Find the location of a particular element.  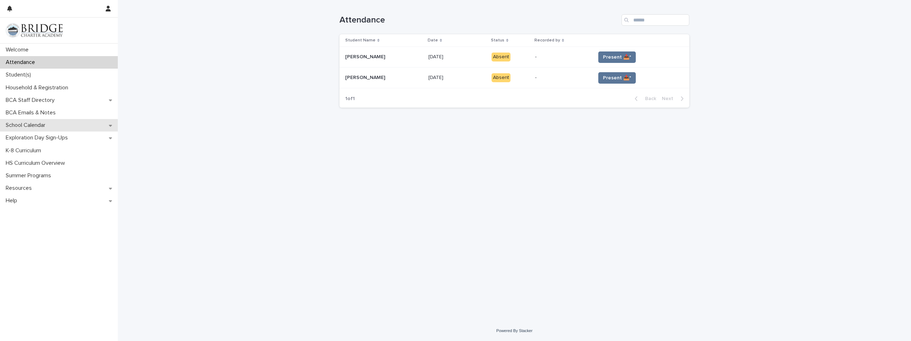

p: Summer Programs is located at coordinates (30, 175).